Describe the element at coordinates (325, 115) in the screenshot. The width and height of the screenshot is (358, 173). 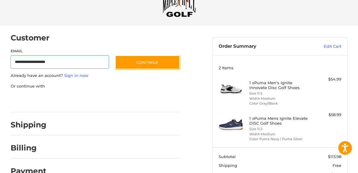
I see `div: $58.99` at that location.